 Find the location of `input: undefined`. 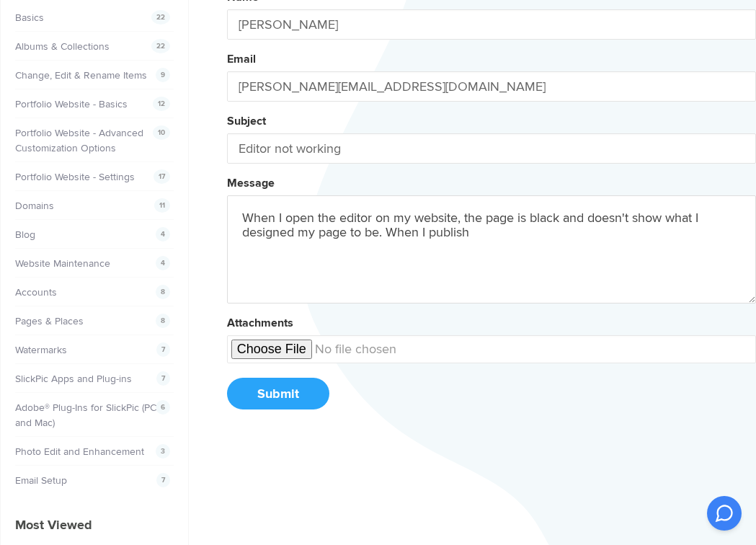

input: undefined is located at coordinates (492, 349).